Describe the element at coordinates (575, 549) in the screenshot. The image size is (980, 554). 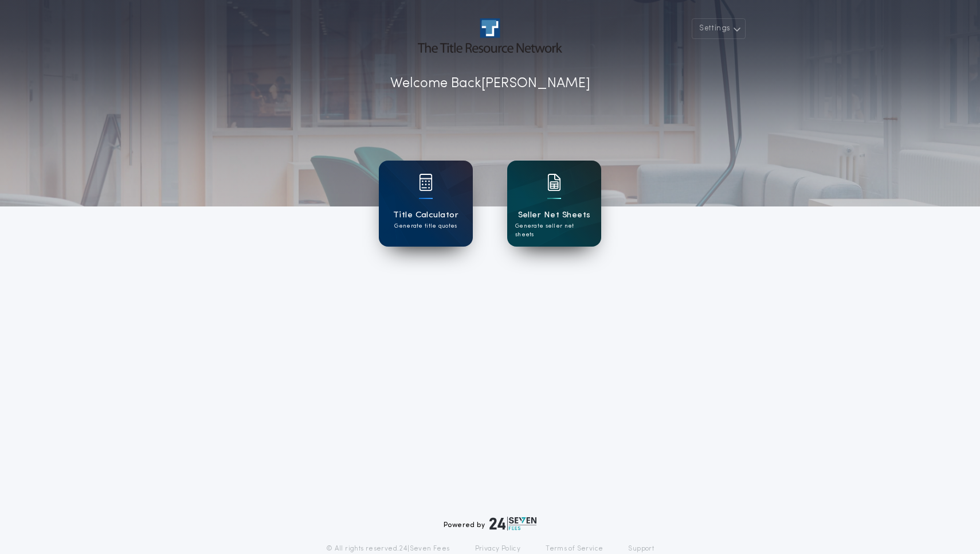
I see `a: Terms of Service` at that location.